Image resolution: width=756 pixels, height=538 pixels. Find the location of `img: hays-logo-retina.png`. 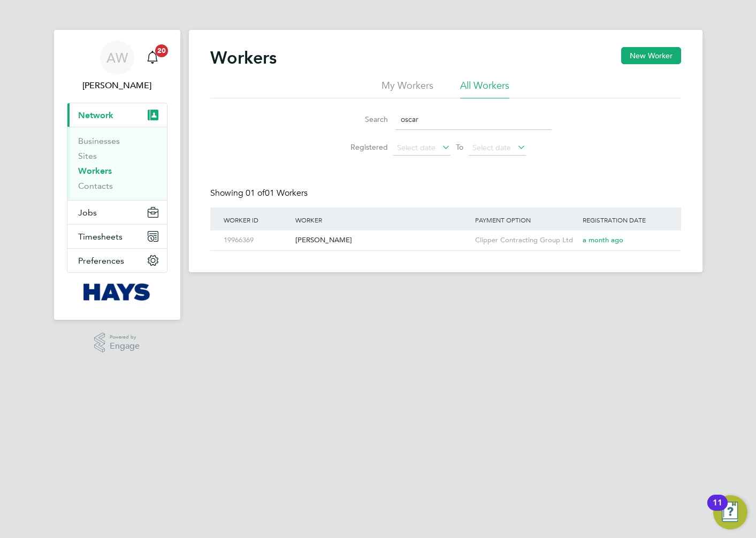

img: hays-logo-retina.png is located at coordinates (117, 292).